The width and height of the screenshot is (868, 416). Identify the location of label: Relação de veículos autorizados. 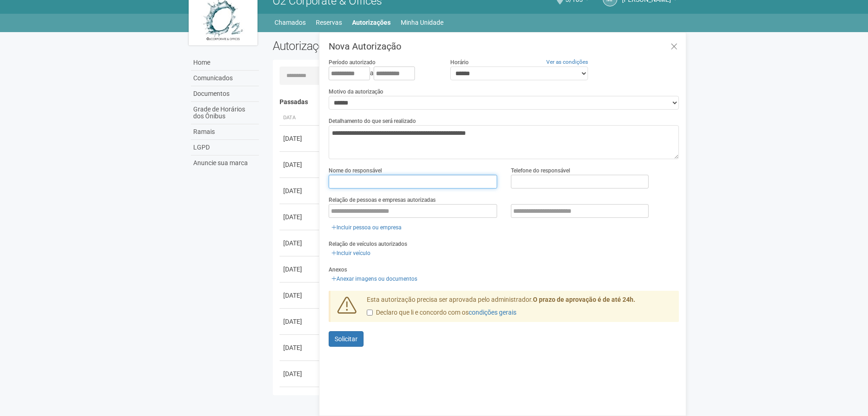
(367, 244).